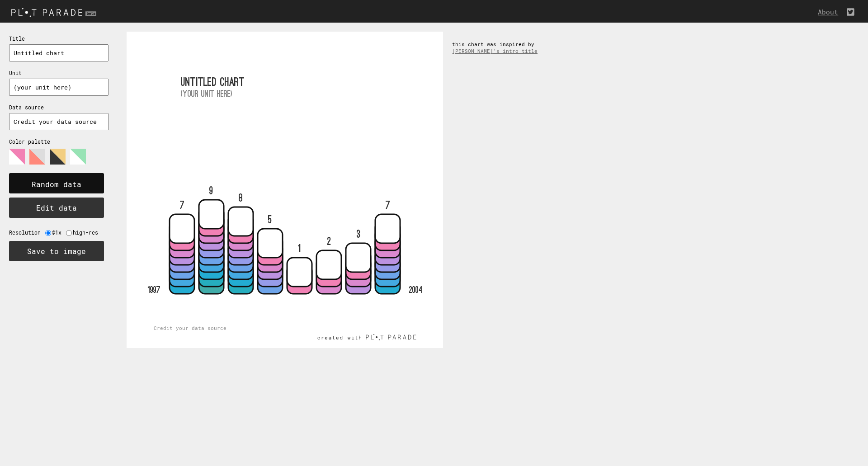 The image size is (868, 466). I want to click on p: Color palette, so click(59, 141).